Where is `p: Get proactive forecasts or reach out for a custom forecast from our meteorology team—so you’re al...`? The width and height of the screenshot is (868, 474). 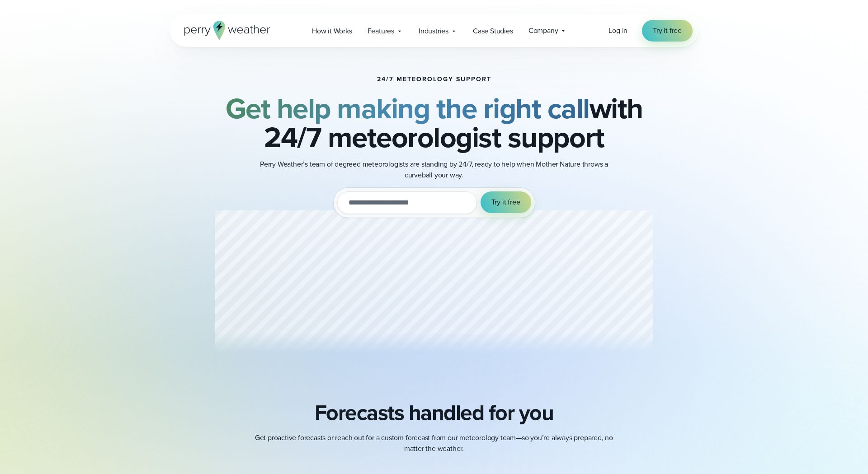 p: Get proactive forecasts or reach out for a custom forecast from our meteorology team—so you’re al... is located at coordinates (434, 443).